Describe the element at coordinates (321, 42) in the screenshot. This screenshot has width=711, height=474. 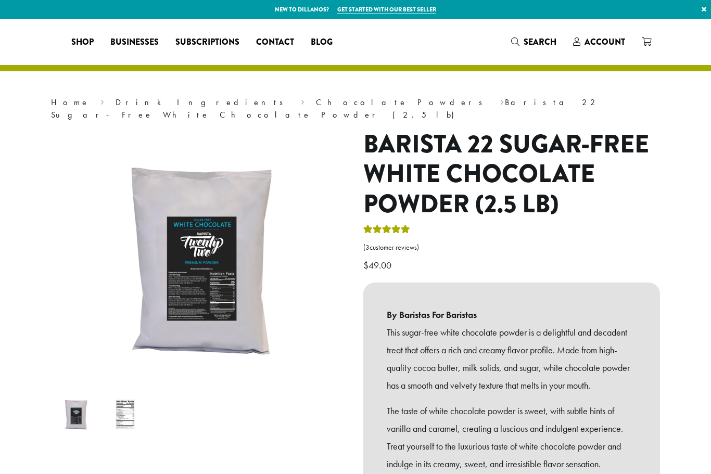
I see `span: Blog` at that location.